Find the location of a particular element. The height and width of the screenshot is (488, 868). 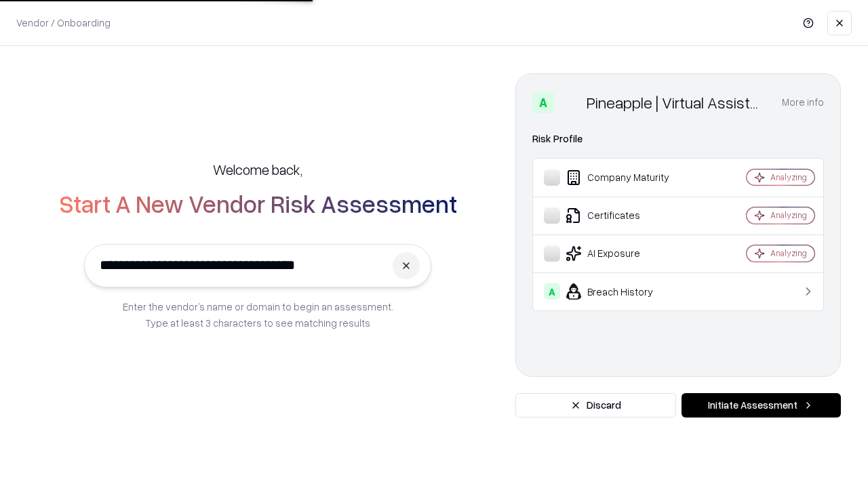

div: Certificates is located at coordinates (624, 215).